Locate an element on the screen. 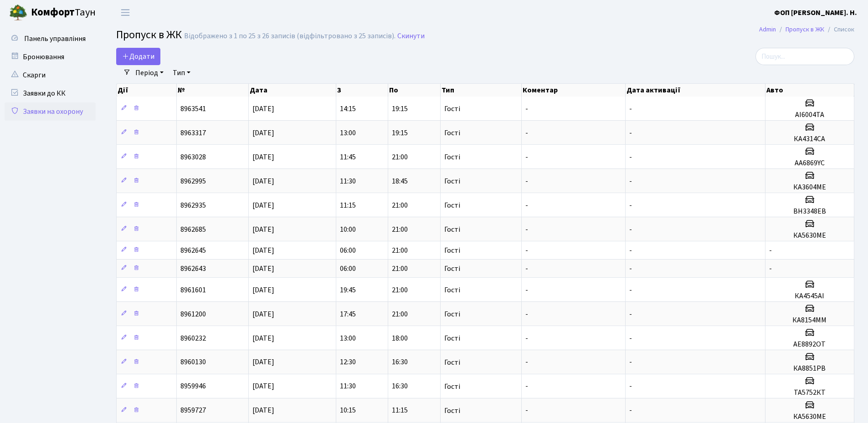 The height and width of the screenshot is (423, 868). h5: КА3604МЕ is located at coordinates (809, 187).